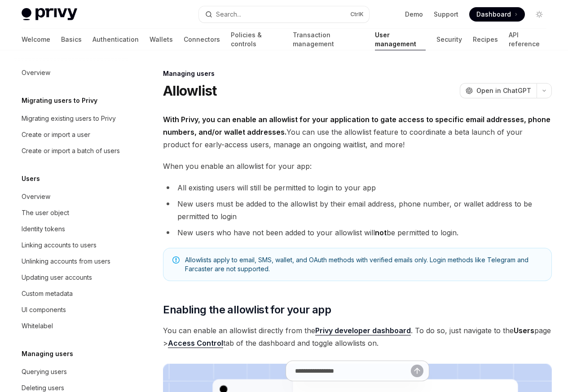 The height and width of the screenshot is (392, 568). What do you see at coordinates (66, 261) in the screenshot?
I see `div: Unlinking accounts from users` at bounding box center [66, 261].